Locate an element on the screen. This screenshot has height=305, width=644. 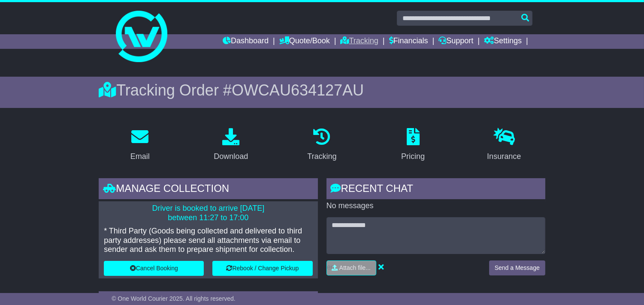
button: Send a Message is located at coordinates (517, 268).